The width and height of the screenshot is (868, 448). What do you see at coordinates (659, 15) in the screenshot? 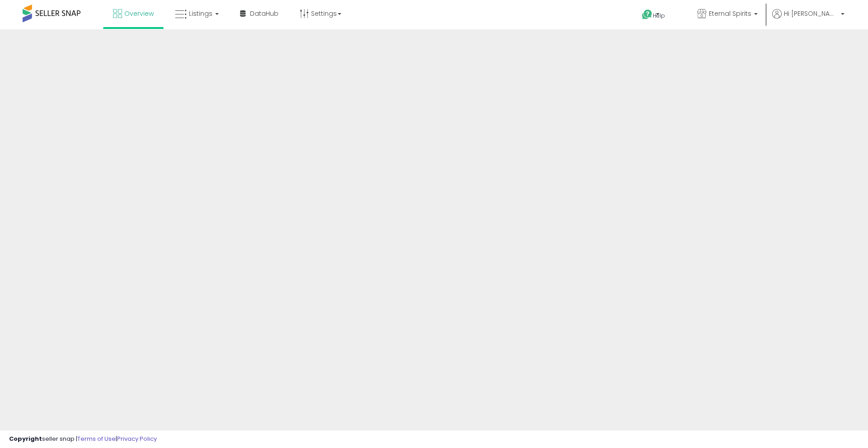
I see `a: Help` at bounding box center [659, 15].